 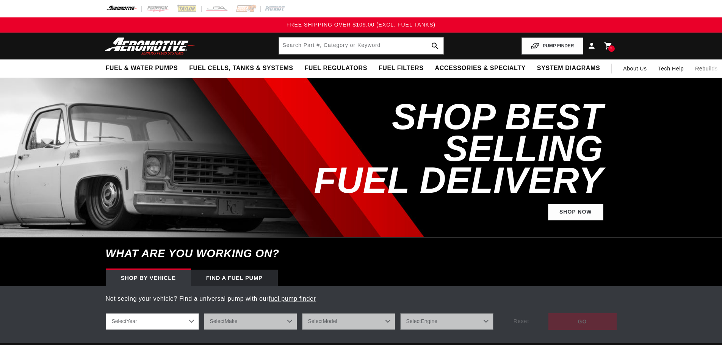 I want to click on span: About Us, so click(x=635, y=69).